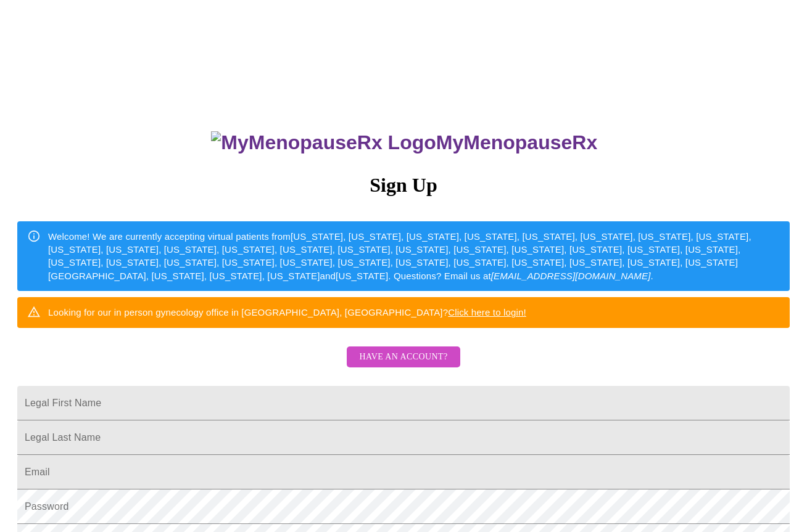  I want to click on h3: Sign Up, so click(404, 185).